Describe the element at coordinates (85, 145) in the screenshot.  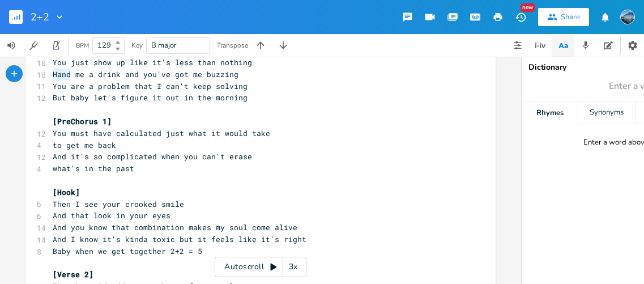
I see `span: to get me back` at that location.